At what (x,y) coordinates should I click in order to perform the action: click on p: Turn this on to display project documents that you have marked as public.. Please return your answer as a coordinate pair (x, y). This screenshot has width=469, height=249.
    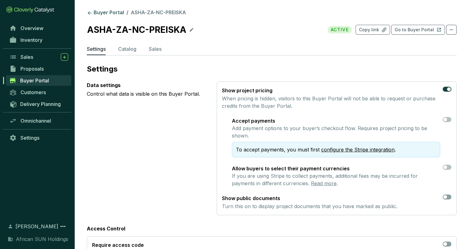
    Looking at the image, I should click on (310, 206).